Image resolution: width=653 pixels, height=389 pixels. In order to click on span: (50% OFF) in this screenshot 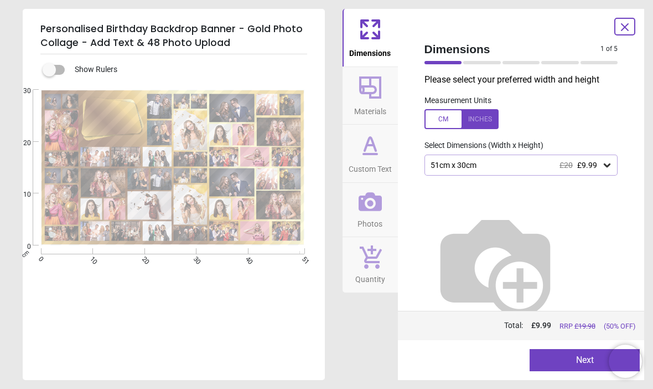, I will do `click(620, 326)`.